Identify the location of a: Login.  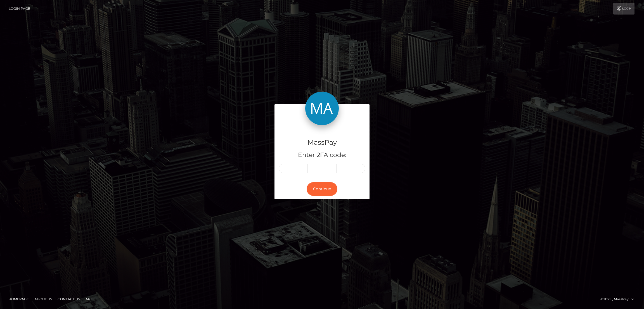
(624, 9).